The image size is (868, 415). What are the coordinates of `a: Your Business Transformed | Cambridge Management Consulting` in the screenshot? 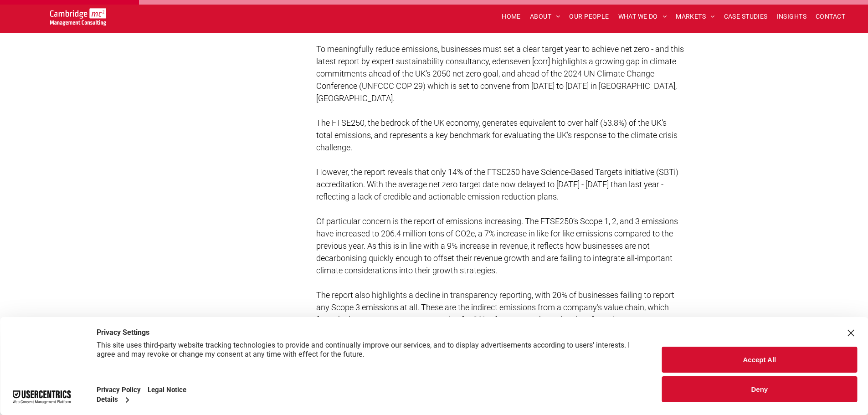 It's located at (78, 14).